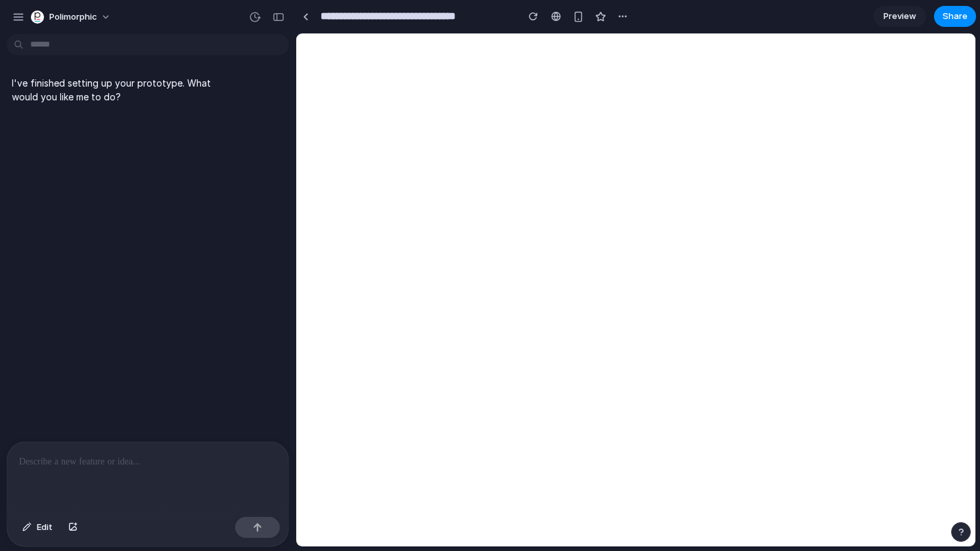 The height and width of the screenshot is (551, 980). What do you see at coordinates (955, 16) in the screenshot?
I see `button: Share` at bounding box center [955, 16].